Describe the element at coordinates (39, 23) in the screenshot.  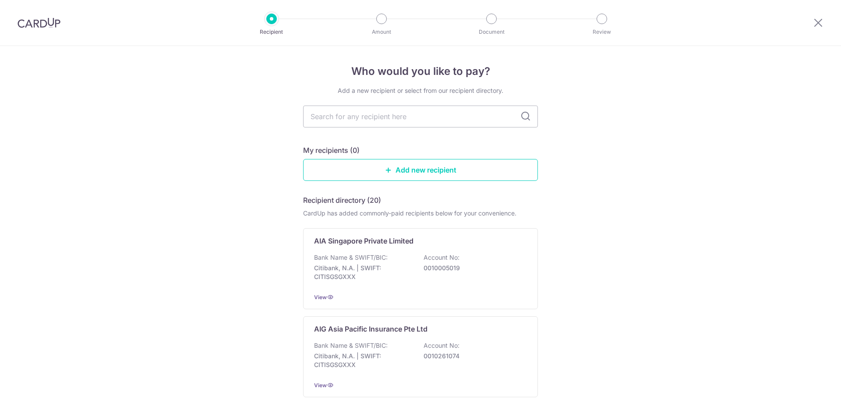
I see `img: CardUp` at that location.